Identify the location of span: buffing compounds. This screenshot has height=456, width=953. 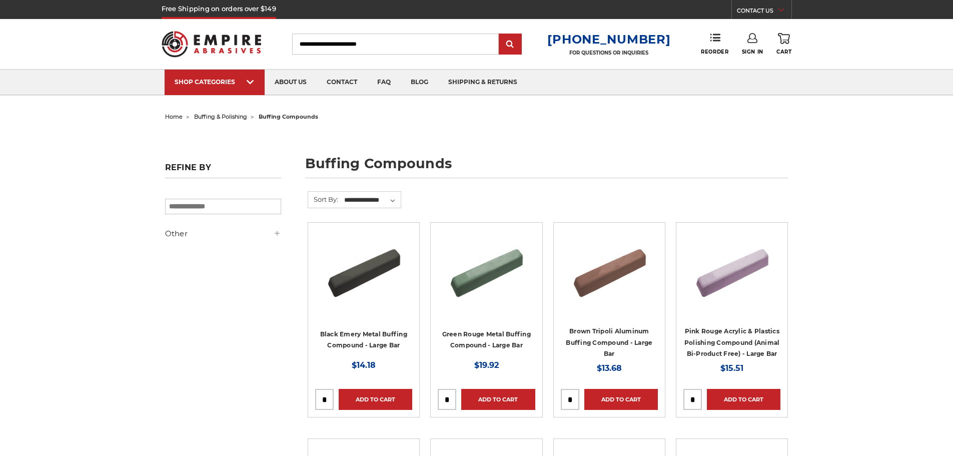
(288, 117).